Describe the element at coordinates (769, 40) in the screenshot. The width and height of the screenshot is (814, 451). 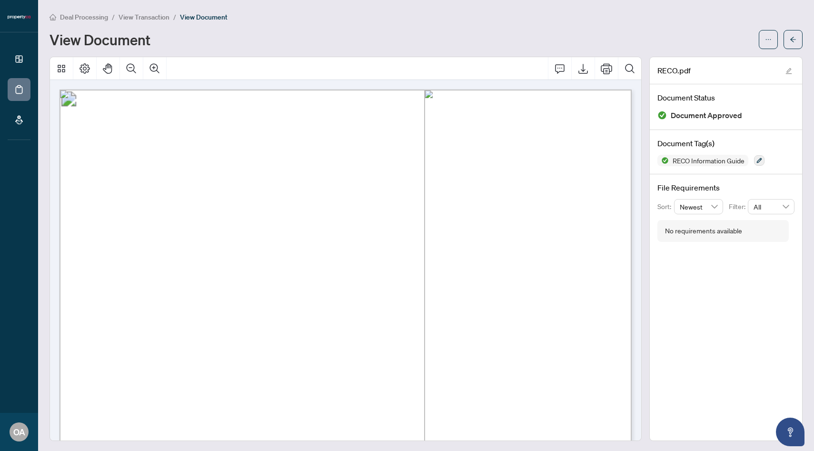
I see `span: ellipsis` at that location.